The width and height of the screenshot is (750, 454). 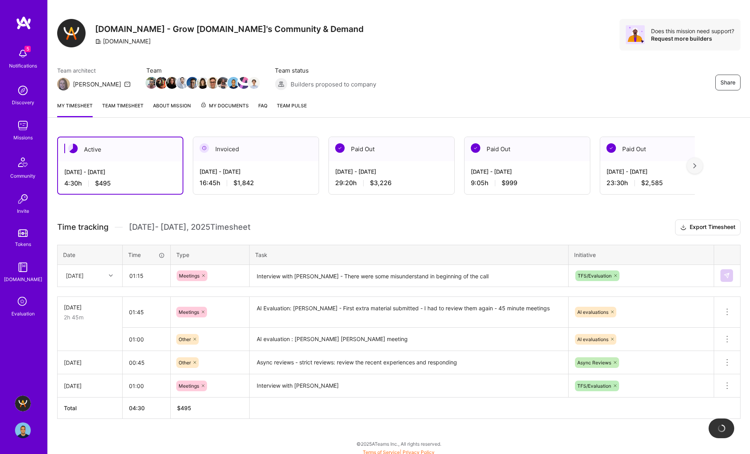 What do you see at coordinates (652, 183) in the screenshot?
I see `span: $2,585` at bounding box center [652, 183].